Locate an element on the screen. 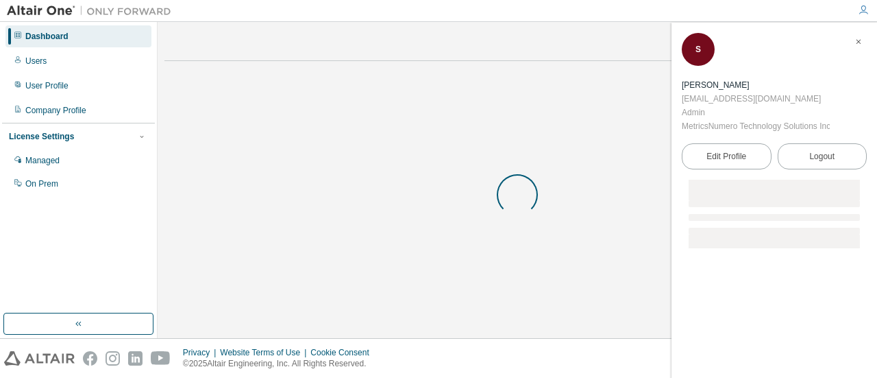 The width and height of the screenshot is (877, 378). div: Admin is located at coordinates (756, 112).